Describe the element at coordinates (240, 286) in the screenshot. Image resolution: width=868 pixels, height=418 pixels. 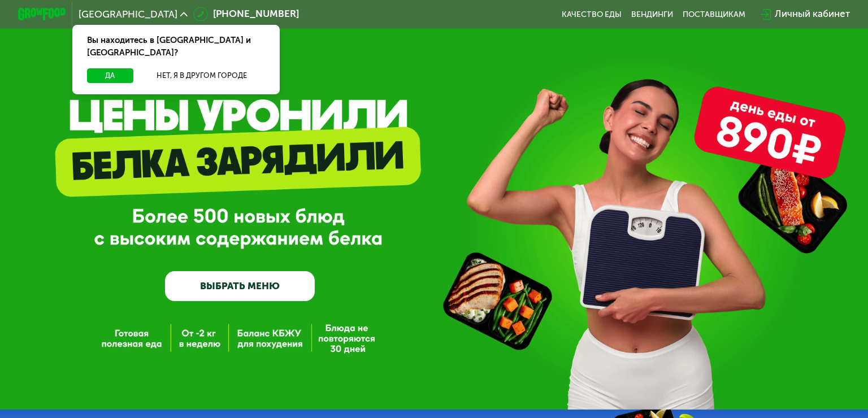
I see `a: ВЫБРАТЬ МЕНЮ` at that location.